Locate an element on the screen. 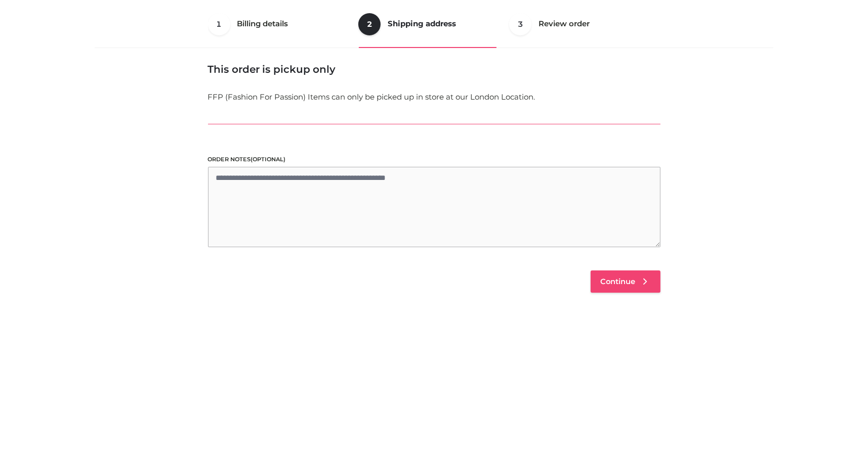  label: Order notes is located at coordinates (434, 160).